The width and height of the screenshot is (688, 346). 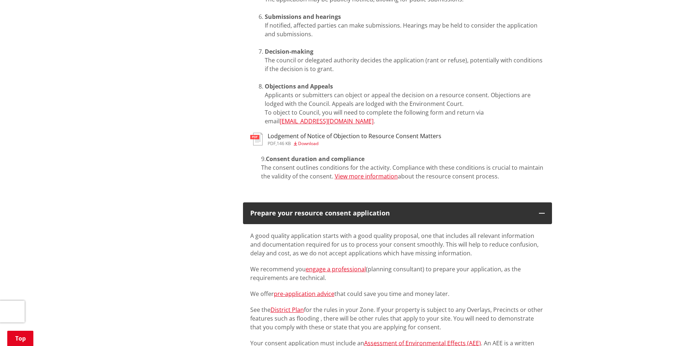 What do you see at coordinates (289, 51) in the screenshot?
I see `strong: Decision-making` at bounding box center [289, 51].